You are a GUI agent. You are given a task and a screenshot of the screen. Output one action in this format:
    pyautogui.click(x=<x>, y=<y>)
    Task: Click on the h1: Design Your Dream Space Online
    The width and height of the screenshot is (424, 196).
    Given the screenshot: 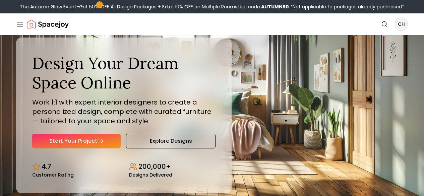 What is the action you would take?
    pyautogui.click(x=124, y=73)
    